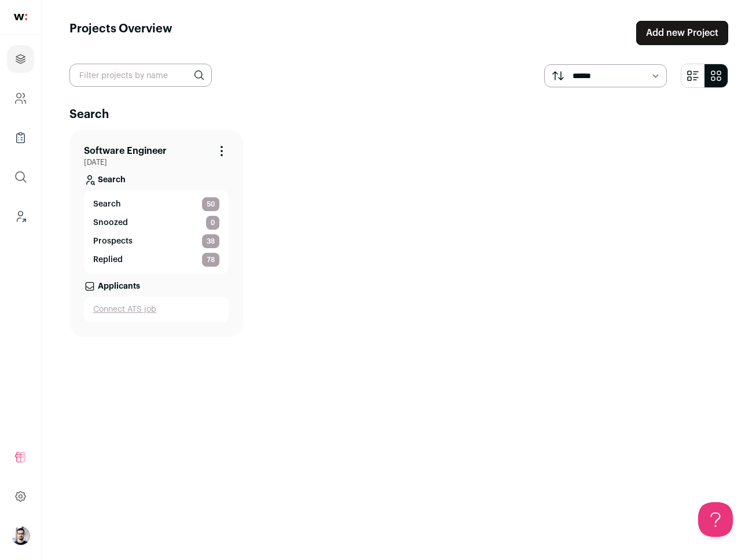 The image size is (756, 560). Describe the element at coordinates (156, 222) in the screenshot. I see `a: Snoozed 0` at that location.